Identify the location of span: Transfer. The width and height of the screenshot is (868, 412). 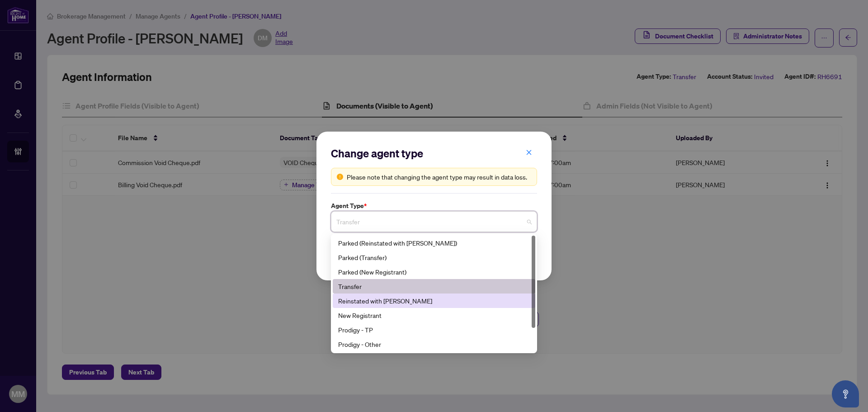
(434, 221).